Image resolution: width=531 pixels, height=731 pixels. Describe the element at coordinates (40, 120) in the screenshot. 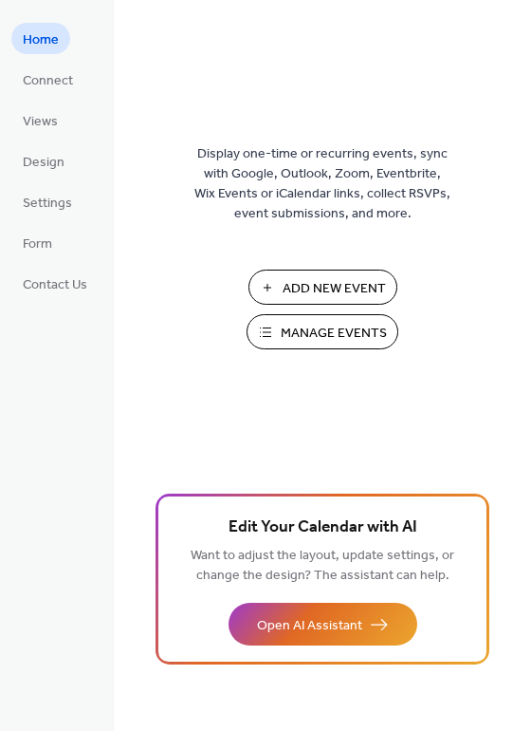

I see `a: Views` at that location.